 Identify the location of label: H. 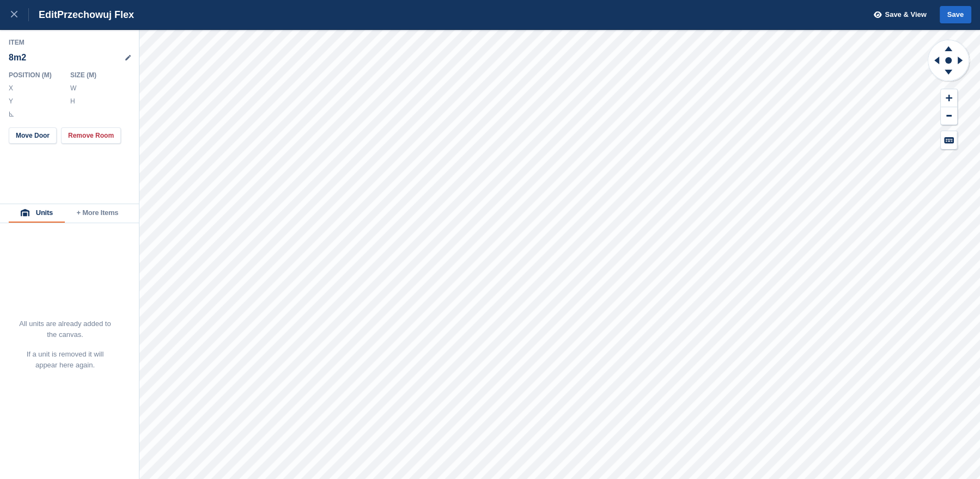
(73, 101).